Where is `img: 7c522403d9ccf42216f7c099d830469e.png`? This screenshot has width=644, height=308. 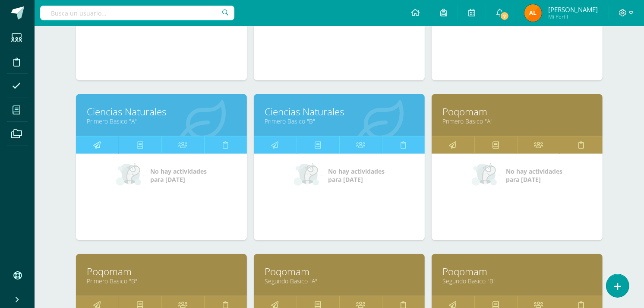
img: 7c522403d9ccf42216f7c099d830469e.png is located at coordinates (534, 13).